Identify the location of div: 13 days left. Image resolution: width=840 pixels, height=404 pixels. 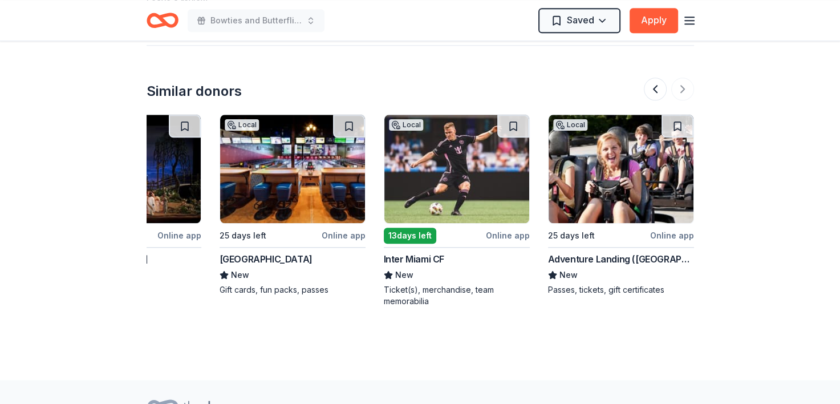
(410, 235).